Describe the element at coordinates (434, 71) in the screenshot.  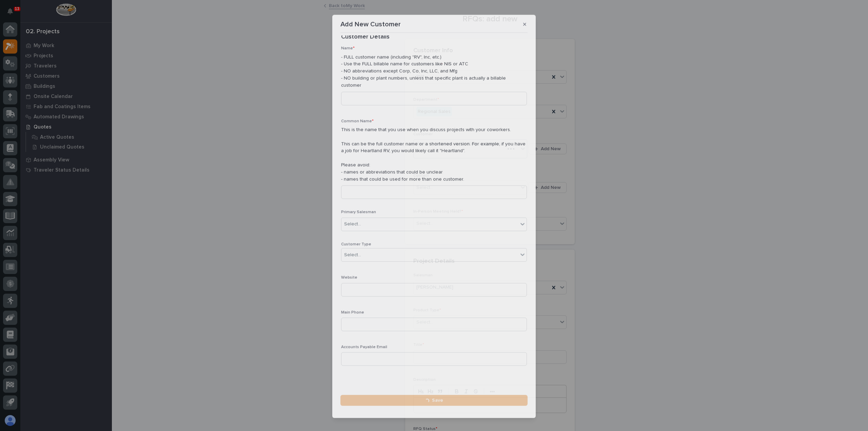
I see `p: - FULL customer name (including "RV", Inc, etc.) - Use the FULL billable name for customers like ...` at that location.